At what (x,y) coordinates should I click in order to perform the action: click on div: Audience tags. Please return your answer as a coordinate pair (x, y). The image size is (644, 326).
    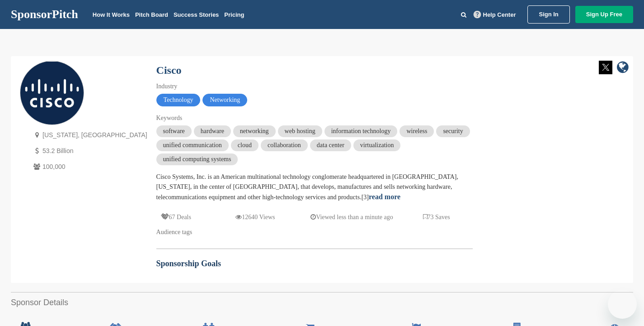
    Looking at the image, I should click on (314, 232).